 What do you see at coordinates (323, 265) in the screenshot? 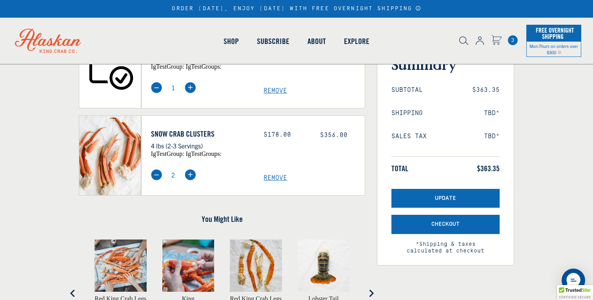
I see `img: Lobster Tail` at bounding box center [323, 265].